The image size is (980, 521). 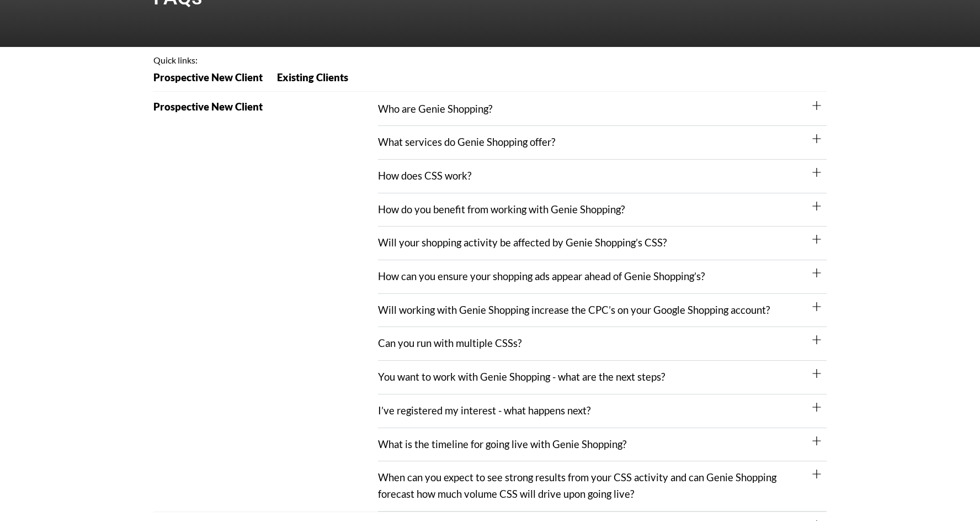 I want to click on h2: Prospective New Client, so click(x=265, y=106).